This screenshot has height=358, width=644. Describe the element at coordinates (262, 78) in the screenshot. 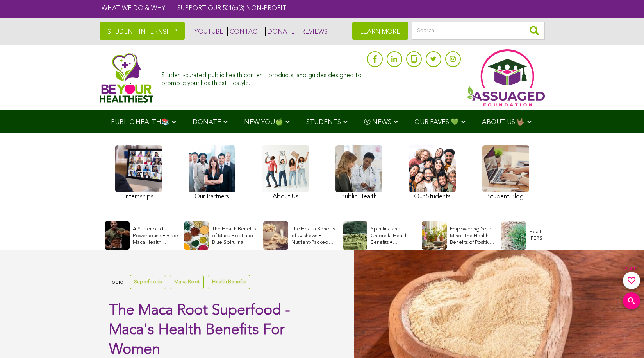

I see `div: Student-curated public health content, products, and guides designed to promote your healthiest l...` at that location.